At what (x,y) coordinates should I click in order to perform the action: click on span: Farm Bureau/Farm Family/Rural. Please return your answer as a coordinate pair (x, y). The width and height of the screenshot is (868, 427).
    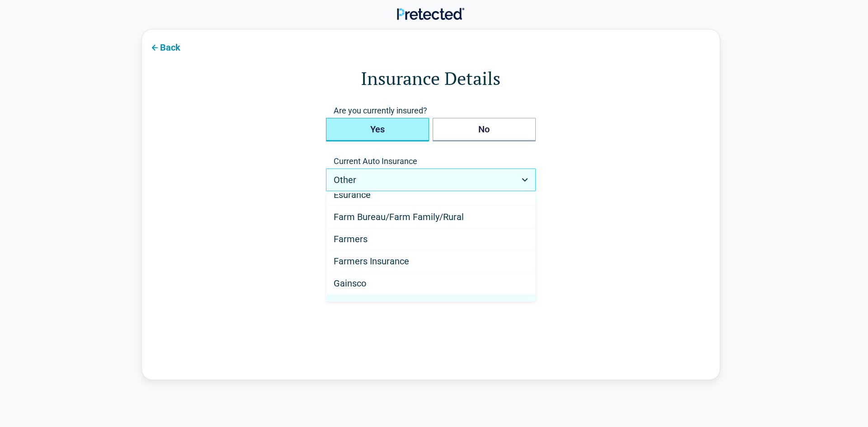
    Looking at the image, I should click on (398, 217).